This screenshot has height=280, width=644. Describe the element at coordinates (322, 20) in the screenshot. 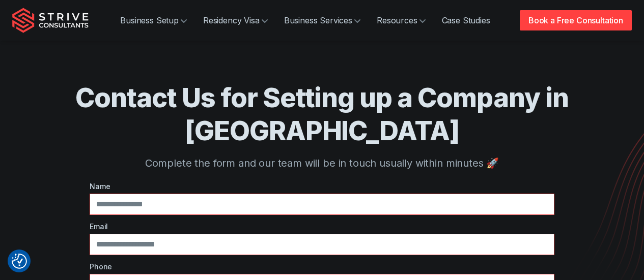

I see `a: Business Services` at that location.